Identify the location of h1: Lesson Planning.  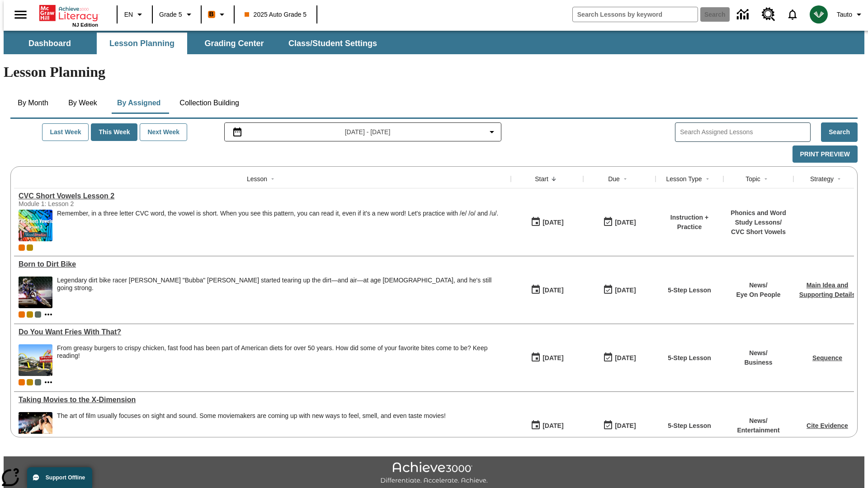
(434, 72).